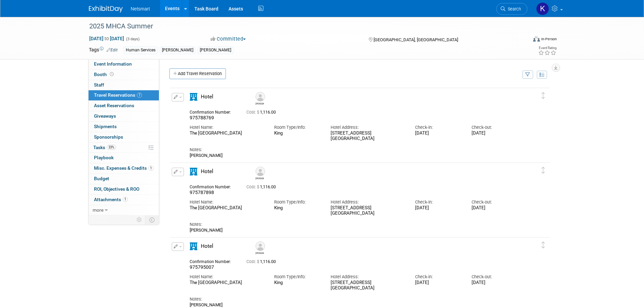  What do you see at coordinates (104, 75) in the screenshot?
I see `span: Booth` at bounding box center [104, 75].